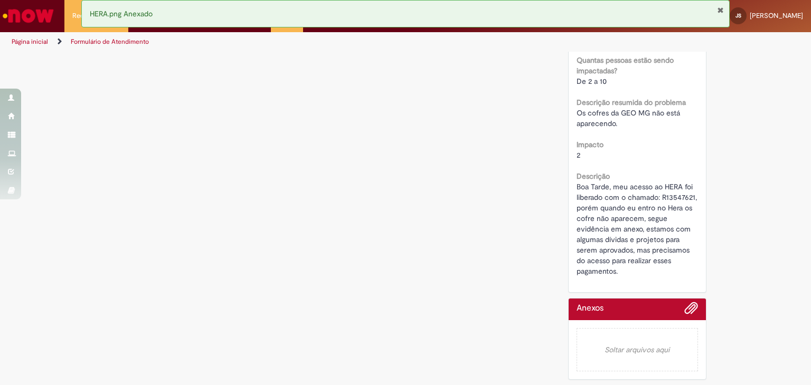  Describe the element at coordinates (637, 350) in the screenshot. I see `em: Soltar arquivos aqui` at that location.